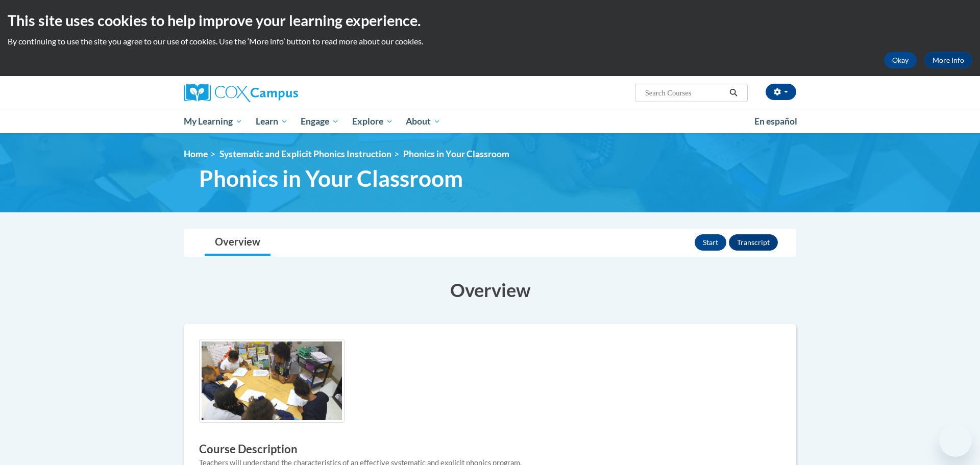 The width and height of the screenshot is (980, 465). I want to click on div: Main menu, so click(490, 122).